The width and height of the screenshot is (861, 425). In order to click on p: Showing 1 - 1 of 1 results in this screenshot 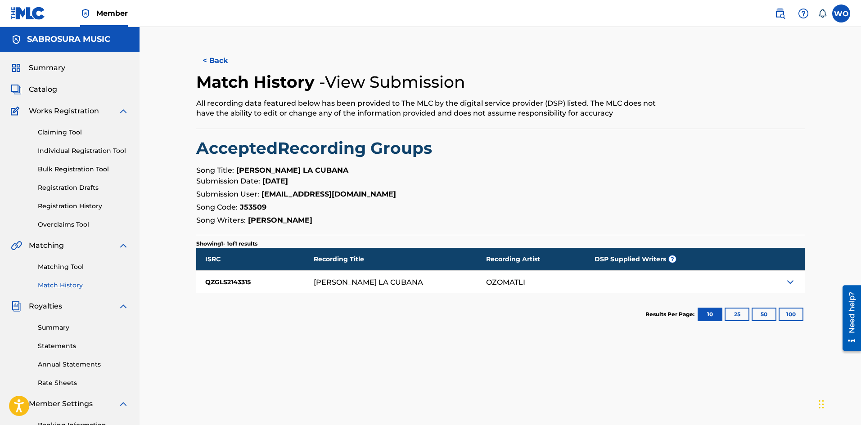, I will do `click(227, 244)`.